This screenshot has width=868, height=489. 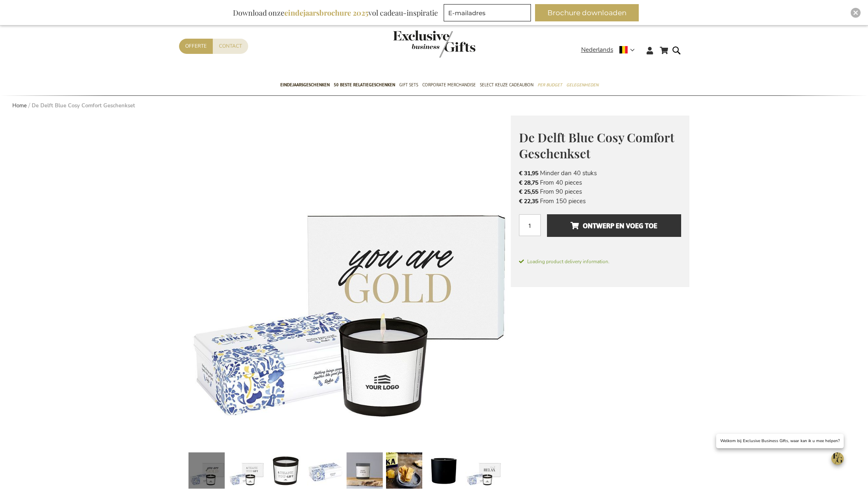 I want to click on span: De Delft Blue Cosy Comfort Geschenkset, so click(x=597, y=145).